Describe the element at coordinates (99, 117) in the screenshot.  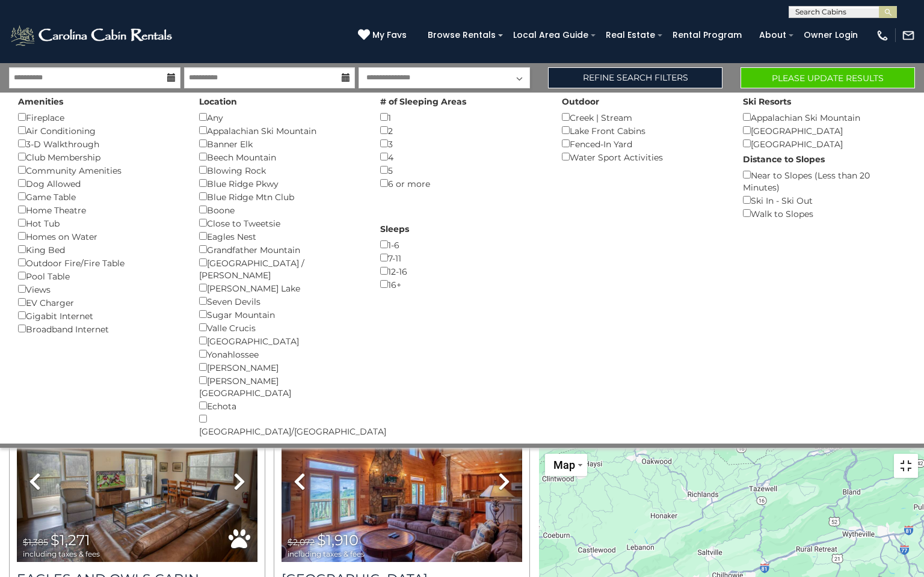
I see `div: Fireplace` at that location.